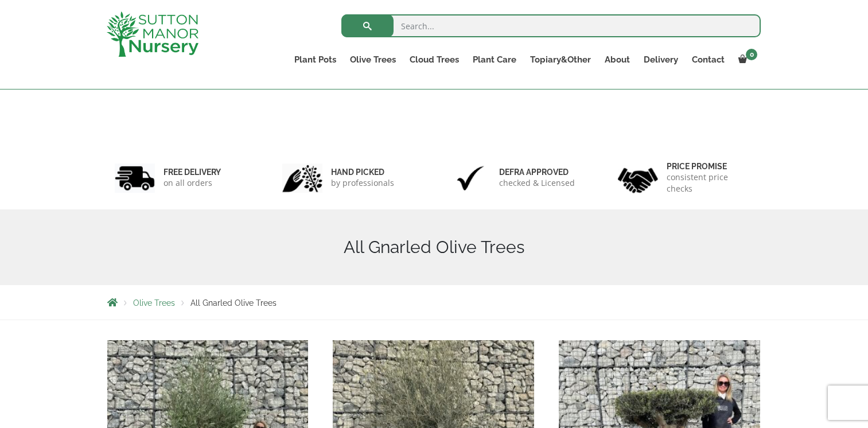  Describe the element at coordinates (746, 60) in the screenshot. I see `a: 0` at that location.